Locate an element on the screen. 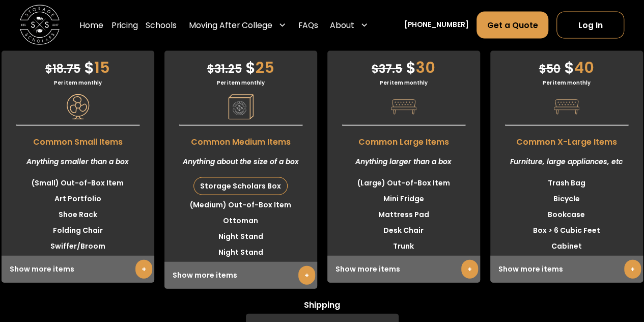  span: 37.5 is located at coordinates (387, 69).